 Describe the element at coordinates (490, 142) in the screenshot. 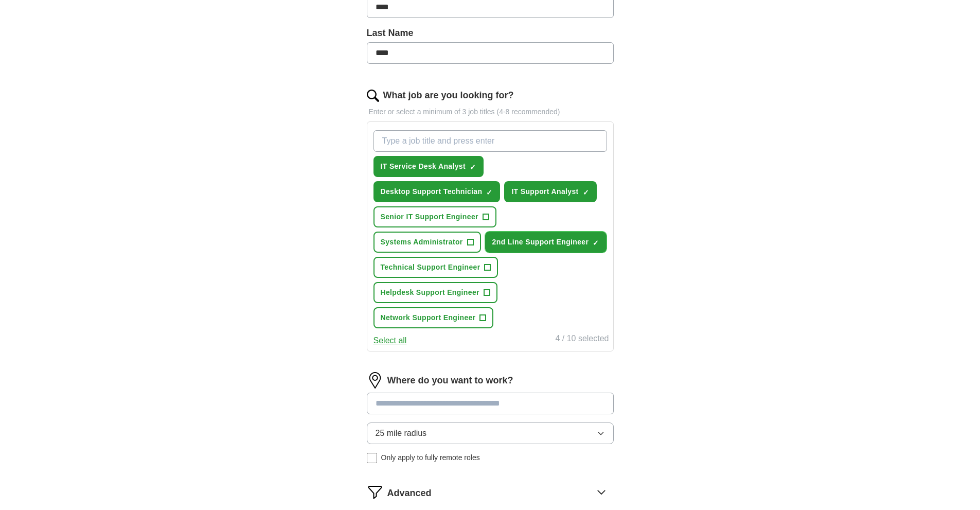

I see `input: Type a job title and press enter` at that location.